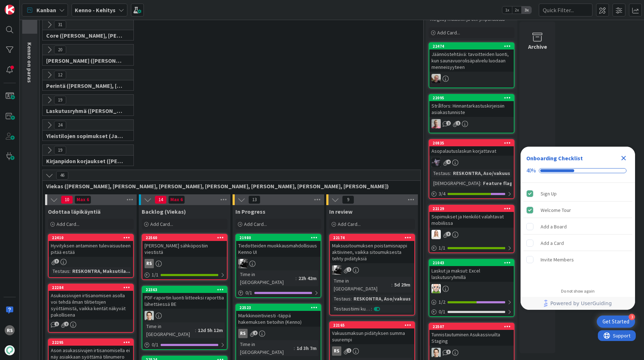 This screenshot has width=644, height=360. What do you see at coordinates (578, 291) in the screenshot?
I see `div: Do not show again` at bounding box center [578, 291].